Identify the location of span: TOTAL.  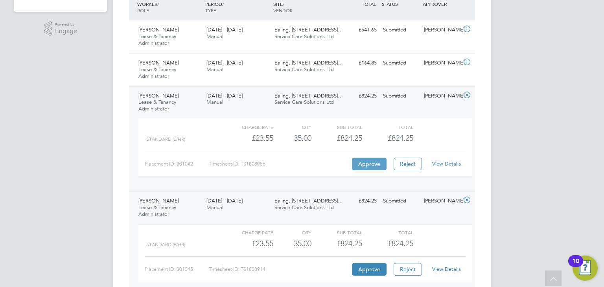
(369, 4).